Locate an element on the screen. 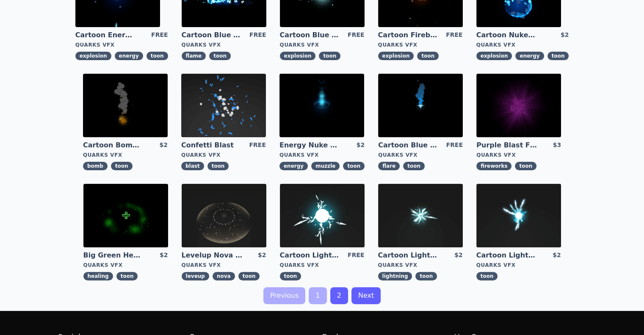 Image resolution: width=644 pixels, height=335 pixels. a: Cartoon Lightning Ball is located at coordinates (311, 255).